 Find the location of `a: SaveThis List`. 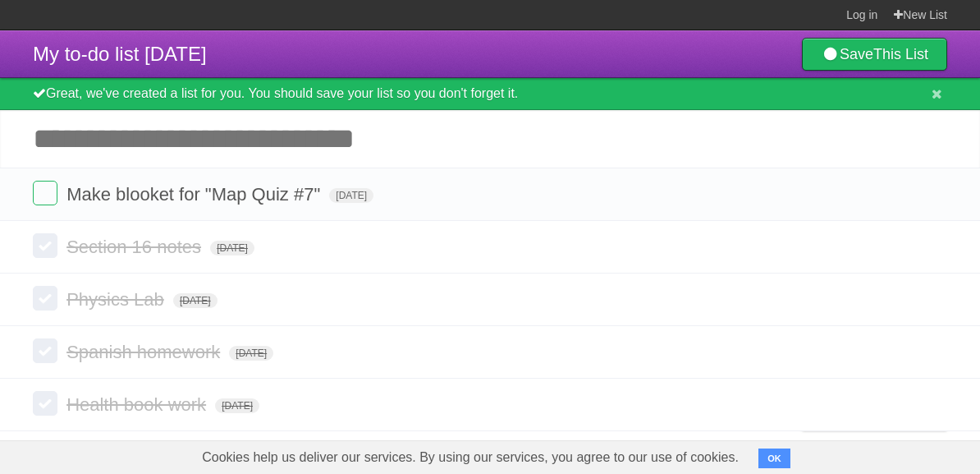

a: SaveThis List is located at coordinates (874, 54).